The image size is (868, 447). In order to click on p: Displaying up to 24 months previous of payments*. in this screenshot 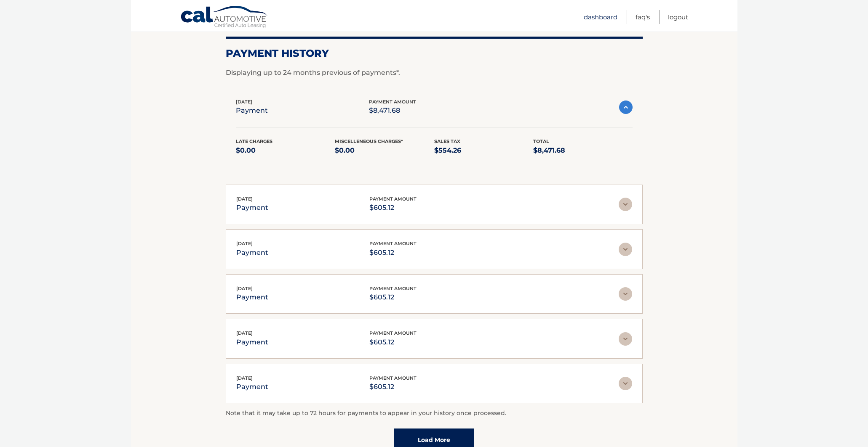, I will do `click(434, 73)`.